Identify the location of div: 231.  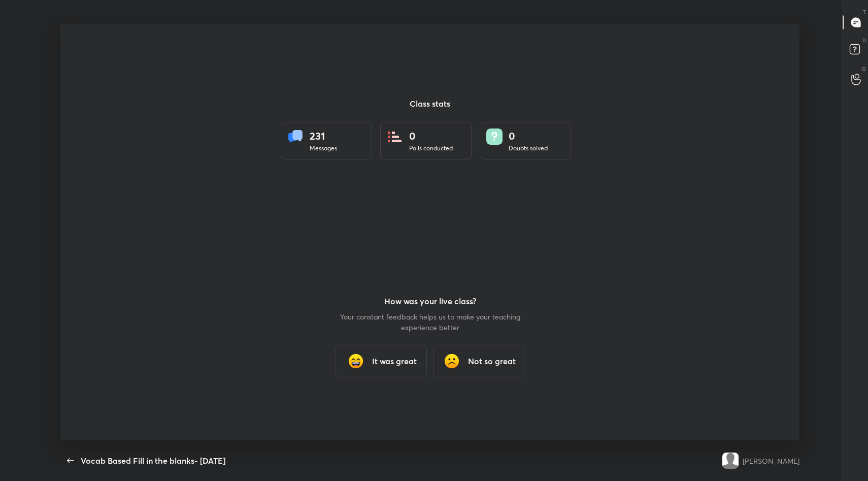
(323, 136).